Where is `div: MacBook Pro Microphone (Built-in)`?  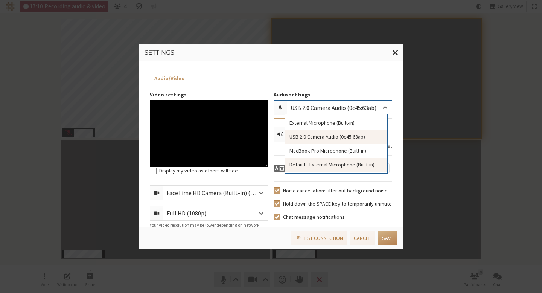 div: MacBook Pro Microphone (Built-in) is located at coordinates (336, 151).